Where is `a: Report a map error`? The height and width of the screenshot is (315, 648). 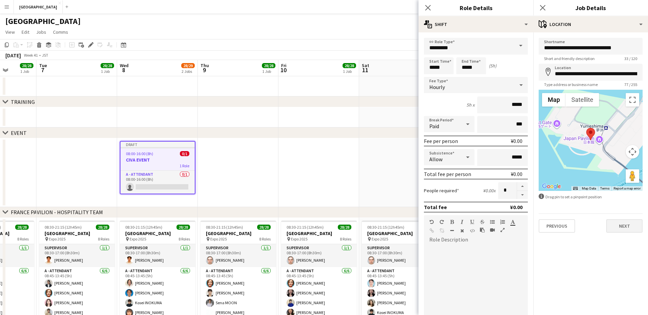
a: Report a map error is located at coordinates (627, 188).